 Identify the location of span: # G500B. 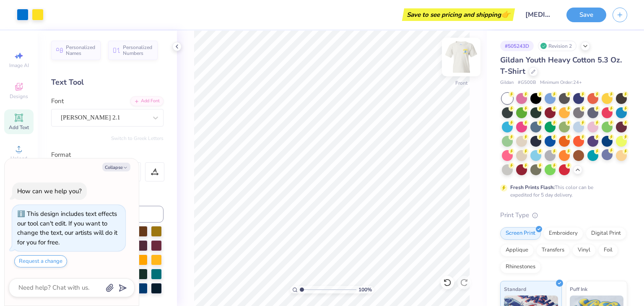
(527, 82).